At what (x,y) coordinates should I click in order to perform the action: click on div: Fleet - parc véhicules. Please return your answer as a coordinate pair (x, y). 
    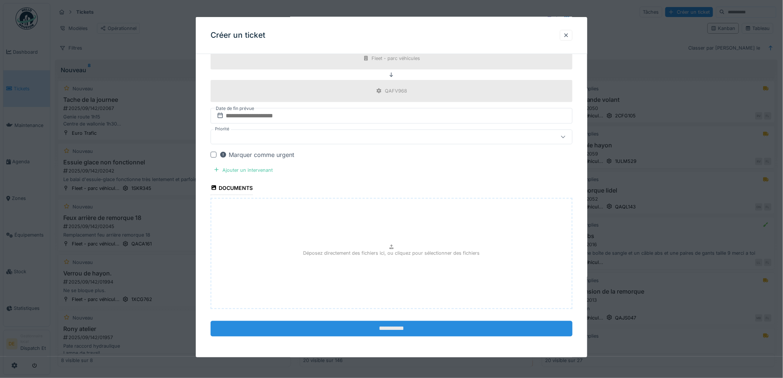
    Looking at the image, I should click on (396, 58).